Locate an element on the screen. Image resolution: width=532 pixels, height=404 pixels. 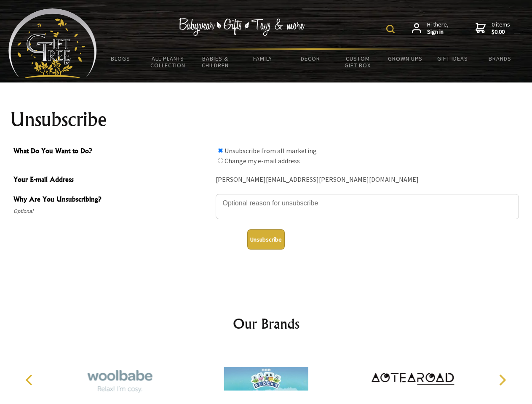
strong: $0.00 is located at coordinates (501, 32).